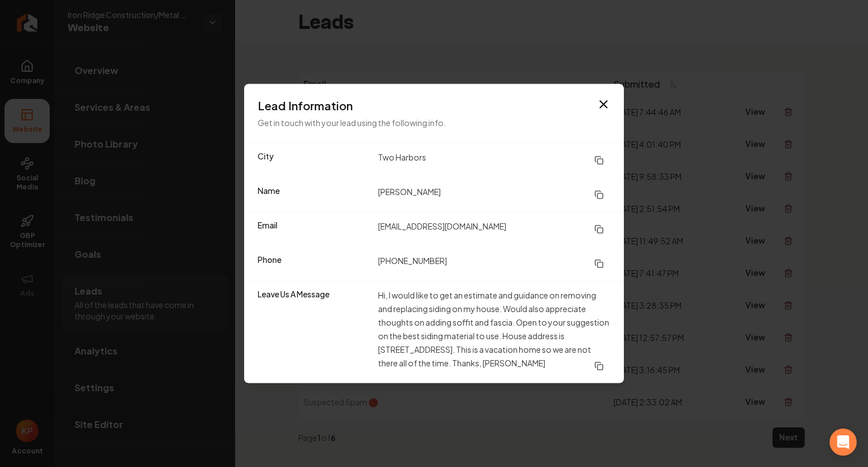 Image resolution: width=868 pixels, height=467 pixels. What do you see at coordinates (313, 161) in the screenshot?
I see `dt: City` at bounding box center [313, 161].